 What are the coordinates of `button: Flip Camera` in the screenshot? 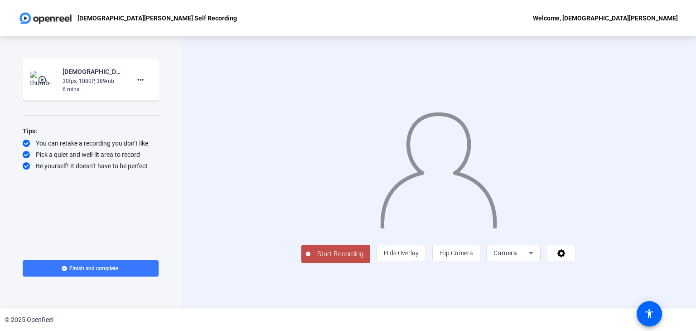 It's located at (457, 253).